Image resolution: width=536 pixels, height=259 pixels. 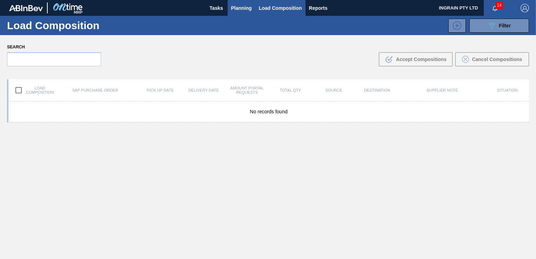 What do you see at coordinates (497, 59) in the screenshot?
I see `span: Cancel Compositions` at bounding box center [497, 59].